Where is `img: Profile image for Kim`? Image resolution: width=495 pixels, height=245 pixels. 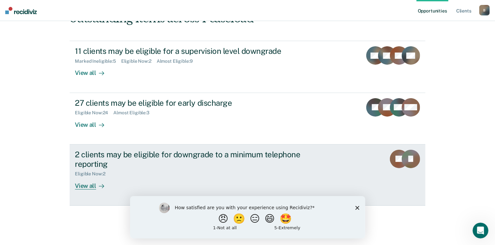
img: Profile image for Kim is located at coordinates (34, 12).